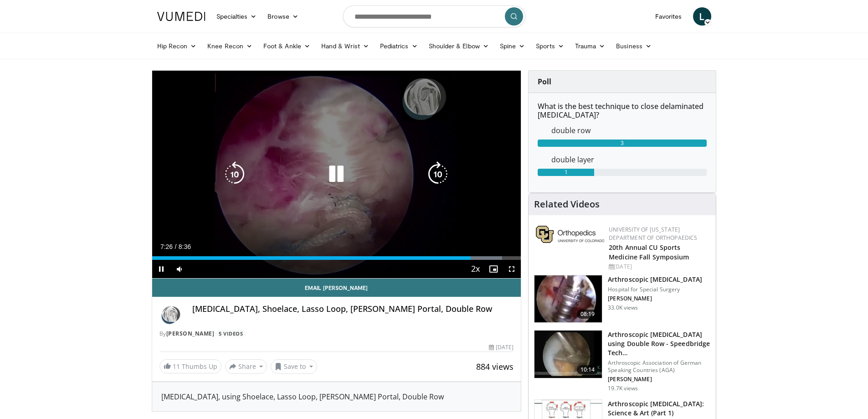 Image resolution: width=868 pixels, height=419 pixels. I want to click on span: 08:19, so click(588, 314).